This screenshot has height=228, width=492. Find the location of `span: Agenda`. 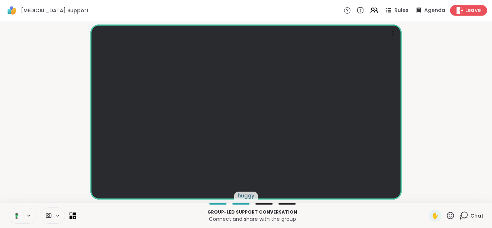

span: Agenda is located at coordinates (435, 10).